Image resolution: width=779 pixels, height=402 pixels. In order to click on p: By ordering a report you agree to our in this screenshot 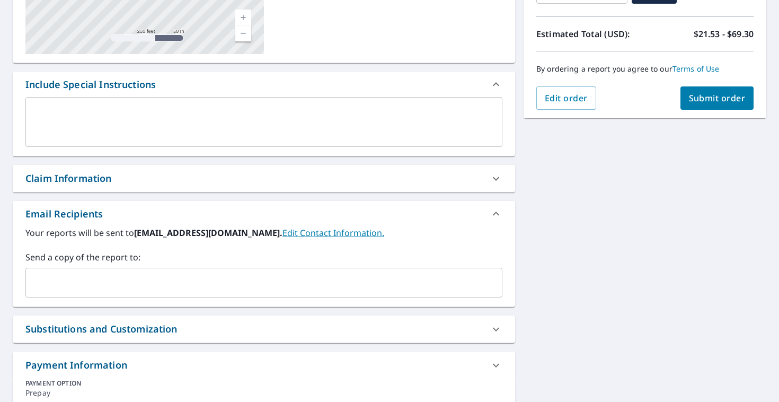, I will do `click(645, 69)`.